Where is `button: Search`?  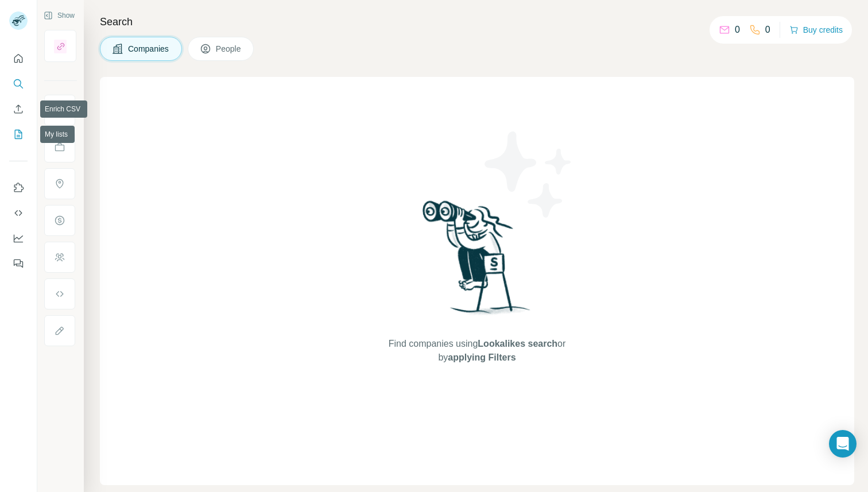 button: Search is located at coordinates (18, 84).